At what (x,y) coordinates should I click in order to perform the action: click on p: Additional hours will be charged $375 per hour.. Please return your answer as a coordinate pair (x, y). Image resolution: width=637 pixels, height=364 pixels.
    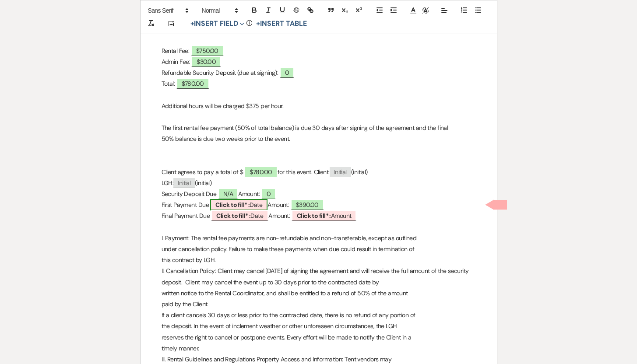
    Looking at the image, I should click on (318, 106).